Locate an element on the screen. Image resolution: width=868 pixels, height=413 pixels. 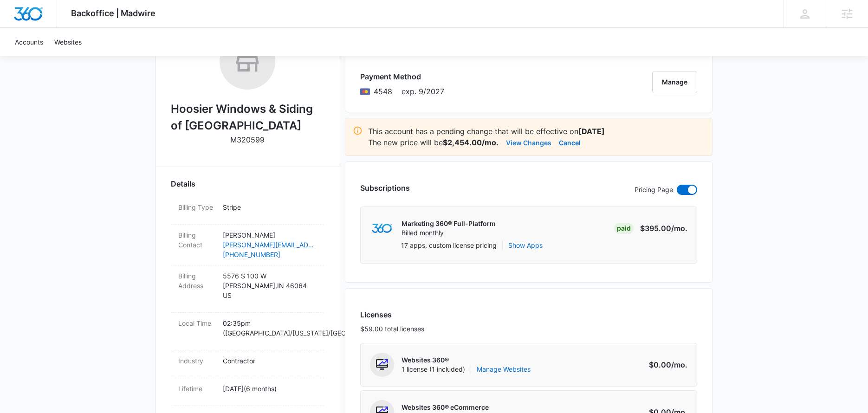
dt: Local Time is located at coordinates (197, 323).